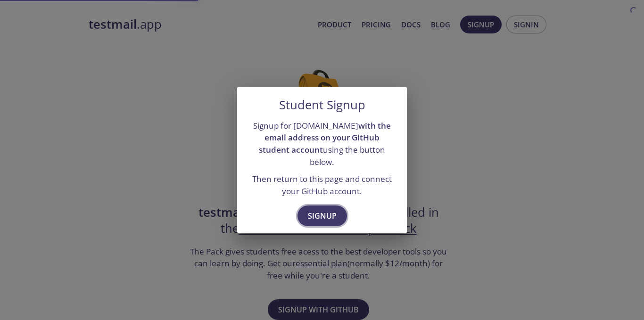 This screenshot has height=320, width=644. I want to click on h5: Student Signup, so click(322, 105).